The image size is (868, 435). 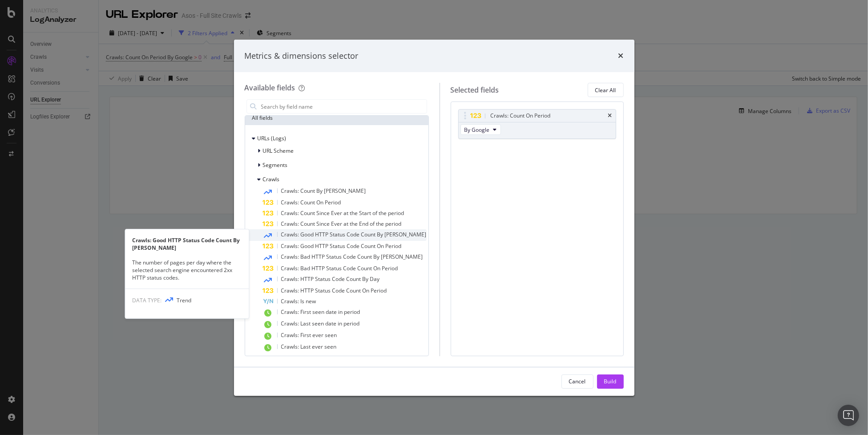 I want to click on span: Crawls: HTTP Status Code Count On Period, so click(x=334, y=290).